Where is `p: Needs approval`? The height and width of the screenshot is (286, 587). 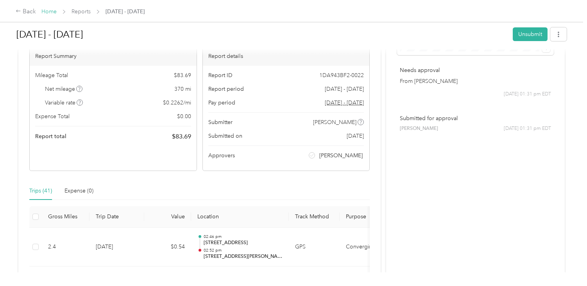 p: Needs approval is located at coordinates (475, 70).